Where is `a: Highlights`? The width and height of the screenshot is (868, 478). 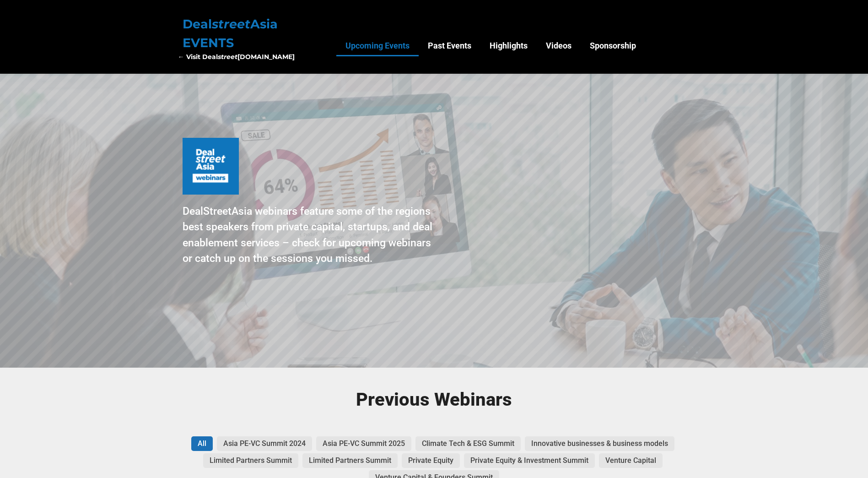
a: Highlights is located at coordinates (508, 46).